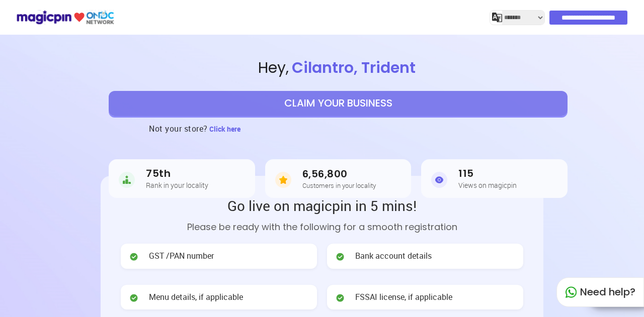 This screenshot has width=644, height=317. I want to click on div: Need help?, so click(600, 292).